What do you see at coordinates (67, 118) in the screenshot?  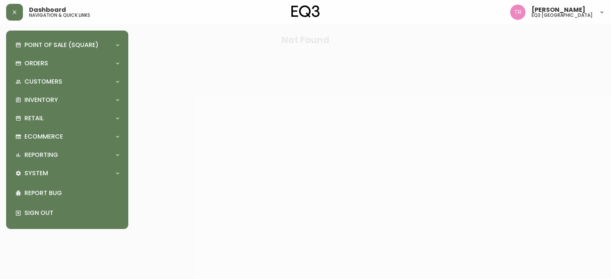 I see `div: Retail` at bounding box center [67, 118].